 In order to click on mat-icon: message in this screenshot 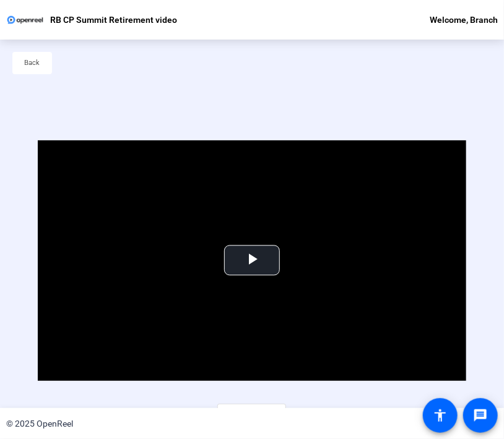, I will do `click(480, 415)`.